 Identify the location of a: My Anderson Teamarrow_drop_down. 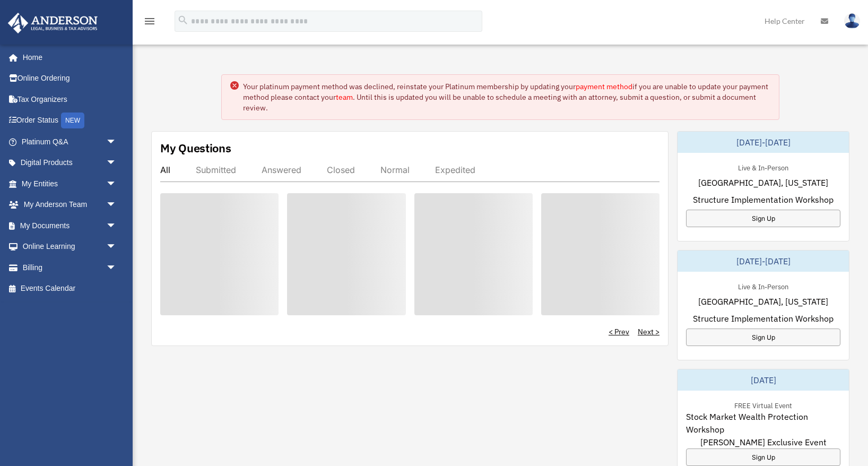
(70, 205).